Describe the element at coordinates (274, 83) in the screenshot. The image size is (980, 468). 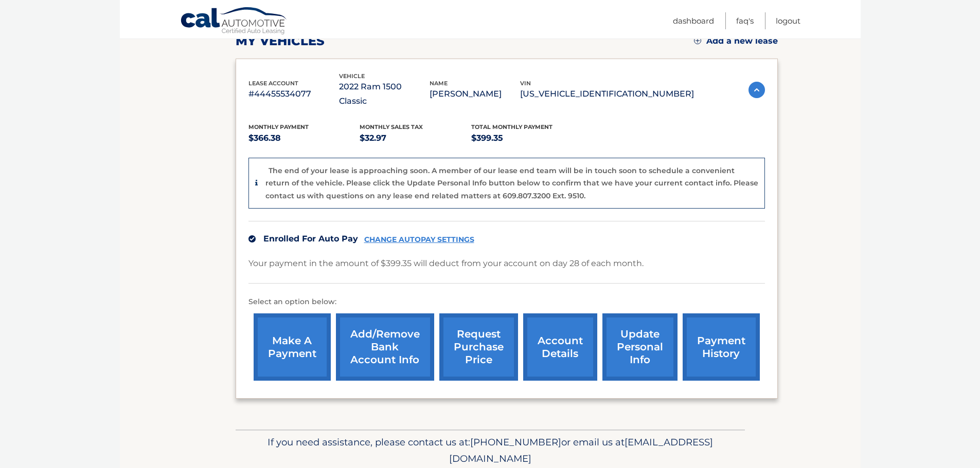
I see `span: lease account` at that location.